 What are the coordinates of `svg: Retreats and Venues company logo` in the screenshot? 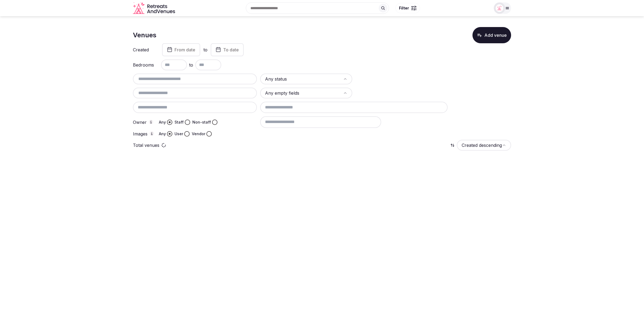 It's located at (155, 8).